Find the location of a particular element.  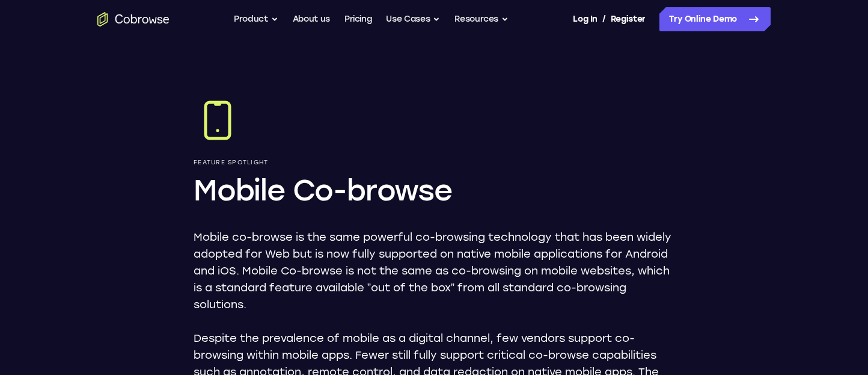

a: About us is located at coordinates (312, 19).